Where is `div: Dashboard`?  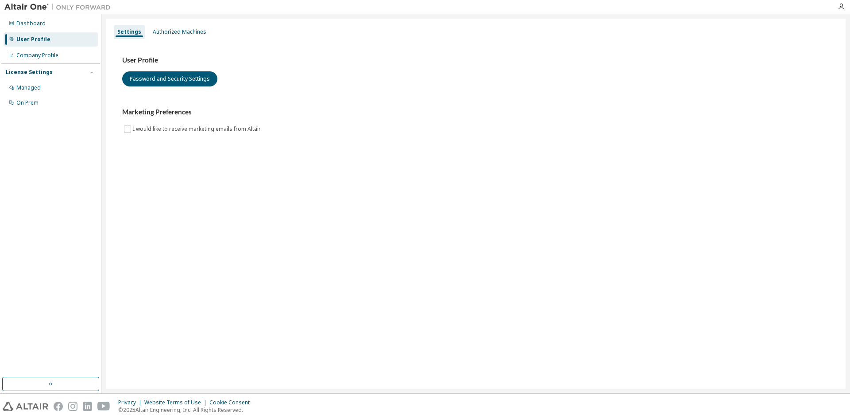
div: Dashboard is located at coordinates (31, 23).